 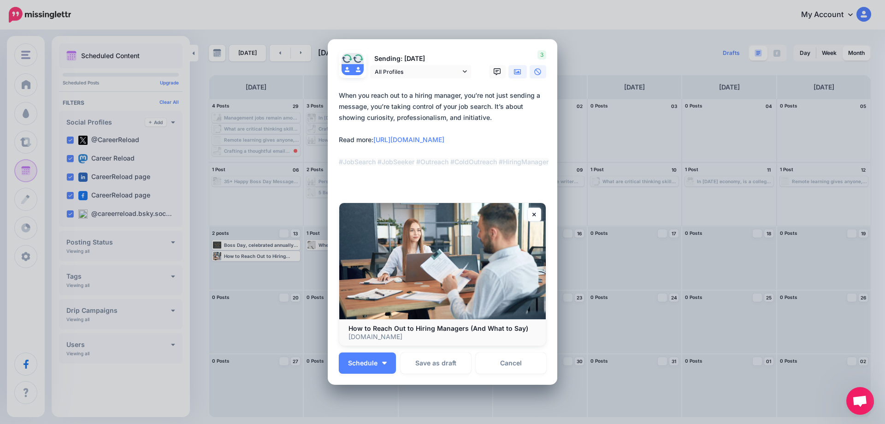 I want to click on img: How to Reach Out to Hiring Managers (And What to Say), so click(x=443, y=261).